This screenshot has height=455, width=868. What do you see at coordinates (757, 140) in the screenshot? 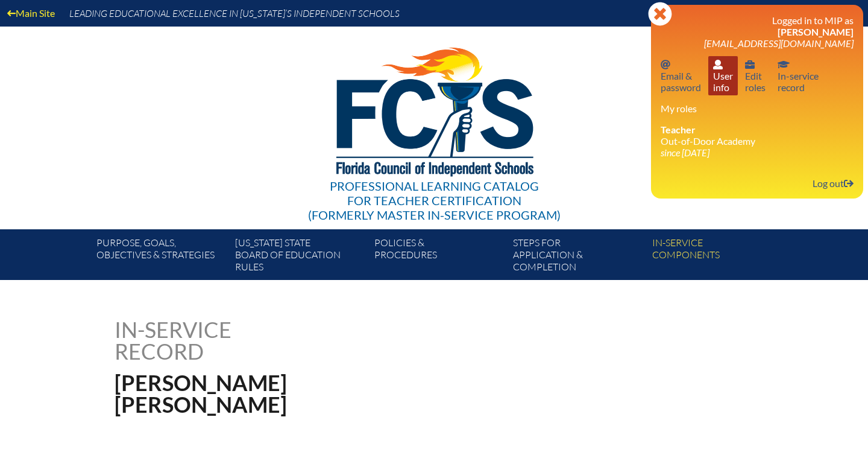
I see `li: Out-of-Door Academy` at bounding box center [757, 140].